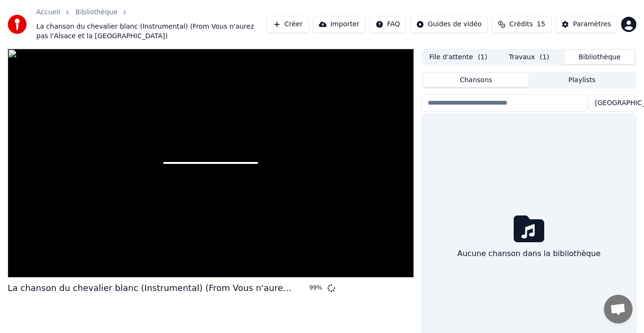  Describe the element at coordinates (17, 24) in the screenshot. I see `img: youka` at that location.